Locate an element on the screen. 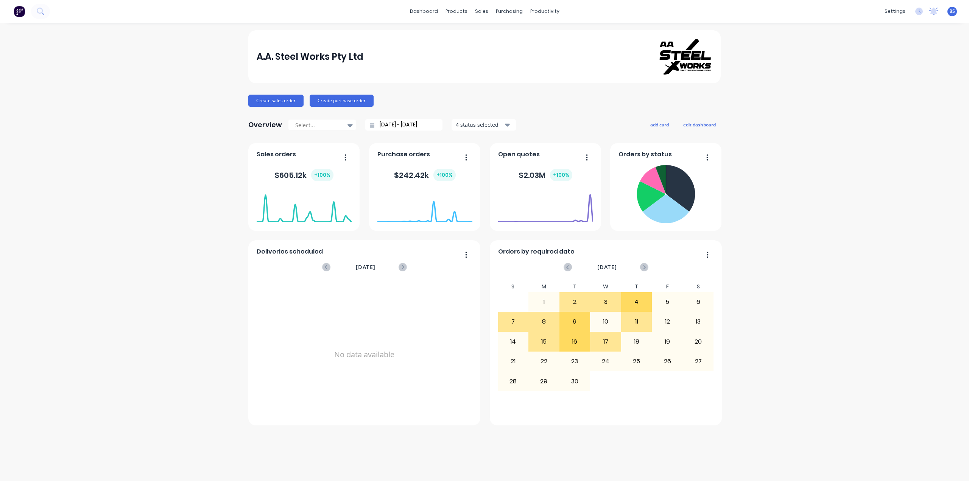 This screenshot has height=481, width=969. div: 22 is located at coordinates (544, 362).